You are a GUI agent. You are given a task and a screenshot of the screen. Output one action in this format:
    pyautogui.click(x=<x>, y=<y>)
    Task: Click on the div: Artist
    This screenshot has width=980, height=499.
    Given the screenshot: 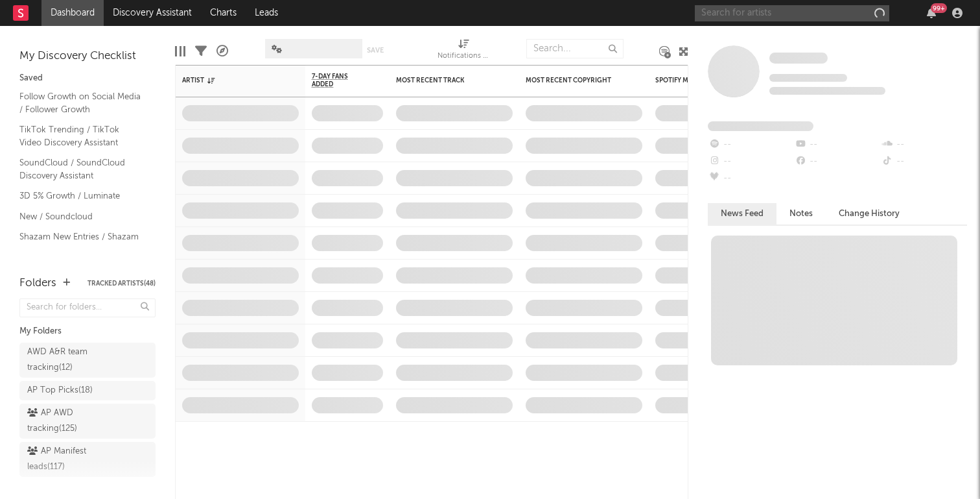 What is the action you would take?
    pyautogui.click(x=231, y=81)
    